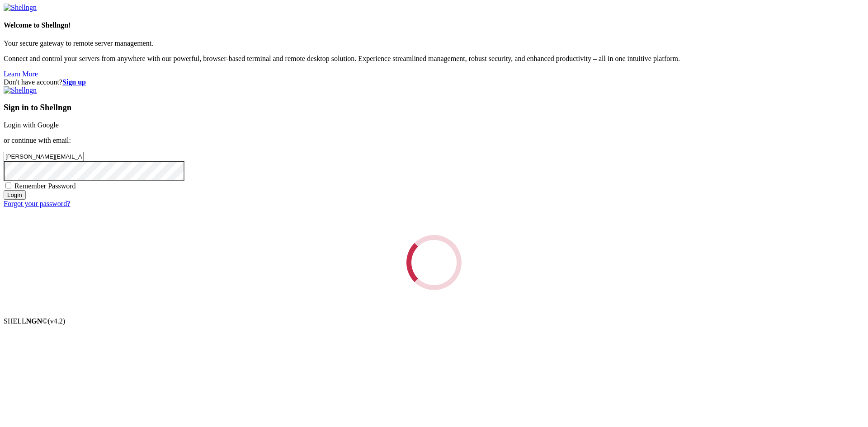  What do you see at coordinates (14, 195) in the screenshot?
I see `input: Login` at bounding box center [14, 195].